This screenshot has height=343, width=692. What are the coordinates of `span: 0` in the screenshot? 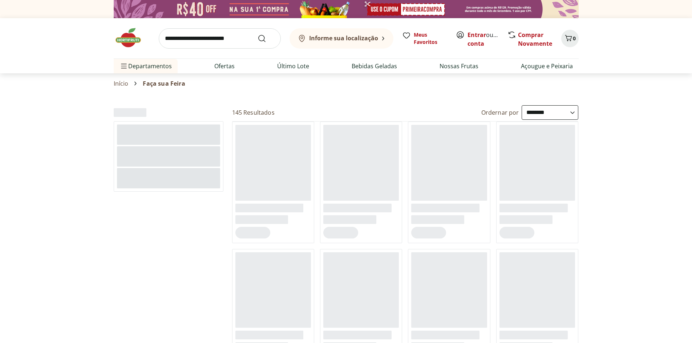 It's located at (574, 38).